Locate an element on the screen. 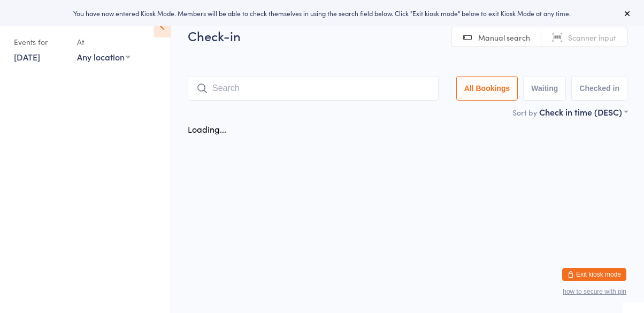 The height and width of the screenshot is (313, 644). button: how to secure with pin is located at coordinates (595, 291).